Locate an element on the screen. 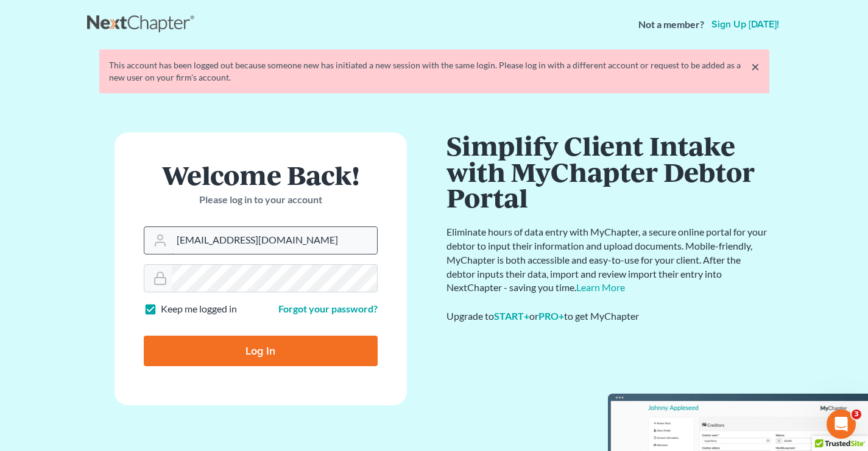  input: Email Address is located at coordinates (274, 240).